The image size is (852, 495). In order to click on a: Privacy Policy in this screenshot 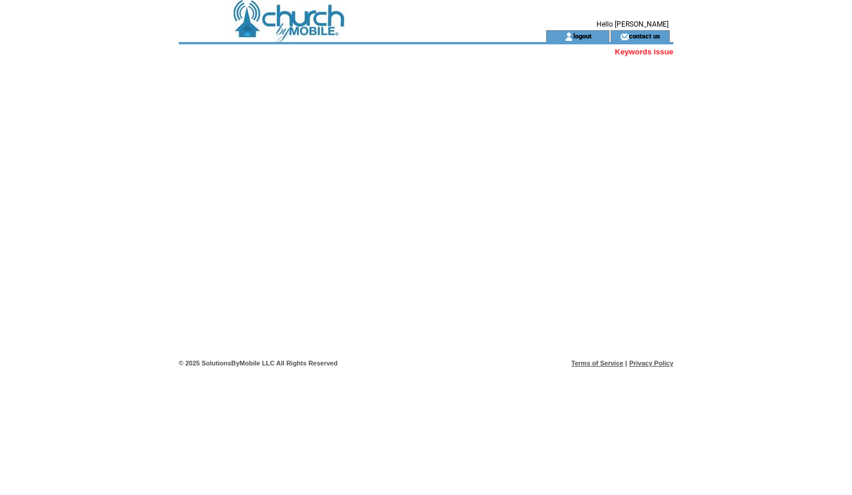, I will do `click(651, 363)`.